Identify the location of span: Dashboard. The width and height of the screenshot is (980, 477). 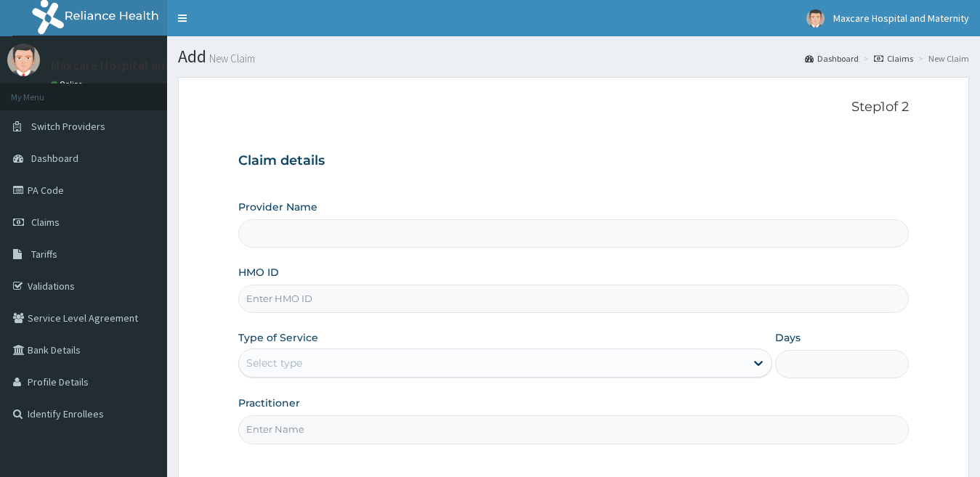
(55, 158).